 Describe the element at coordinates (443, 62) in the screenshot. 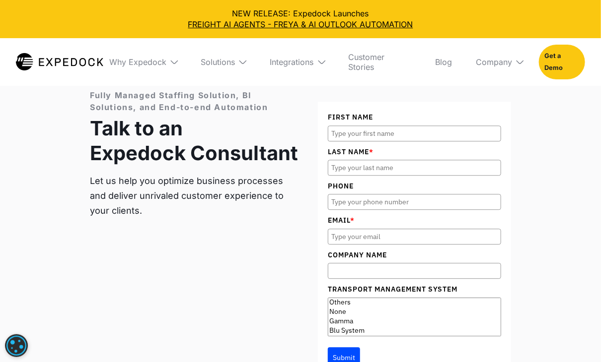

I see `a: Blog` at that location.